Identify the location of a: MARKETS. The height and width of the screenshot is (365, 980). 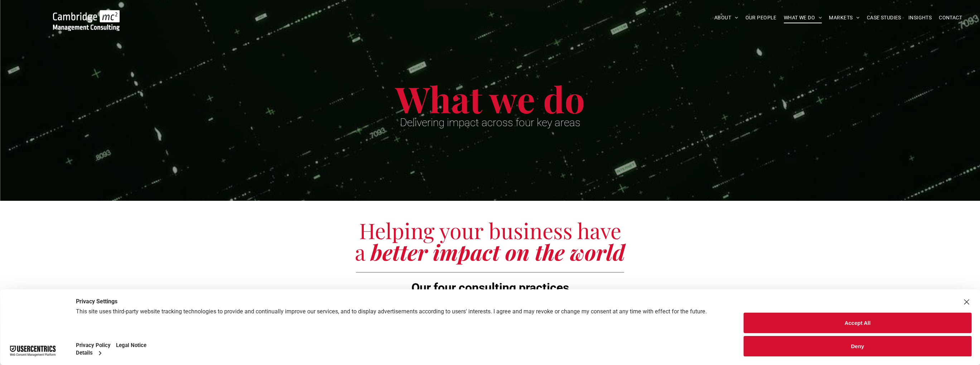
(844, 18).